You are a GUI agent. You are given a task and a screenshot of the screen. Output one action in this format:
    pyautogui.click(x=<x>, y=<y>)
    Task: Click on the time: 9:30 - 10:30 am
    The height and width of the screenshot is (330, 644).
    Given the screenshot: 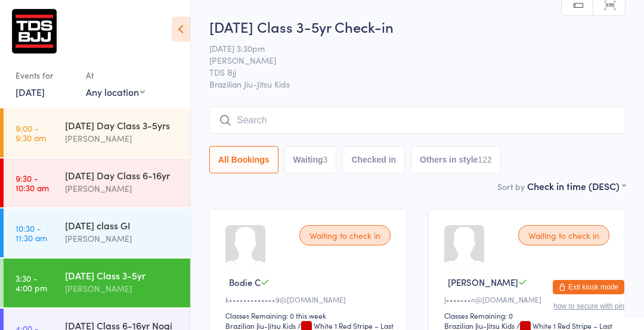 What is the action you would take?
    pyautogui.click(x=32, y=183)
    